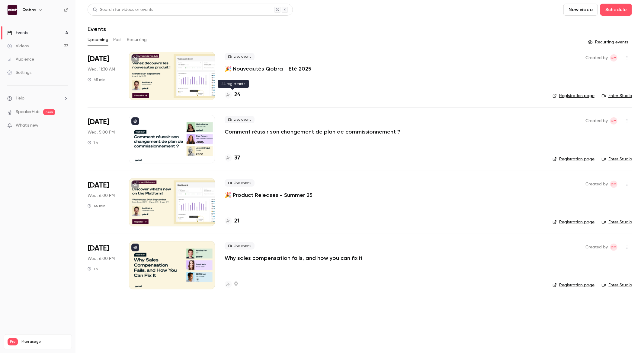 This screenshot has width=644, height=353. What do you see at coordinates (293, 258) in the screenshot?
I see `p: Why sales compensation fails, and how you can fix it` at bounding box center [293, 258].